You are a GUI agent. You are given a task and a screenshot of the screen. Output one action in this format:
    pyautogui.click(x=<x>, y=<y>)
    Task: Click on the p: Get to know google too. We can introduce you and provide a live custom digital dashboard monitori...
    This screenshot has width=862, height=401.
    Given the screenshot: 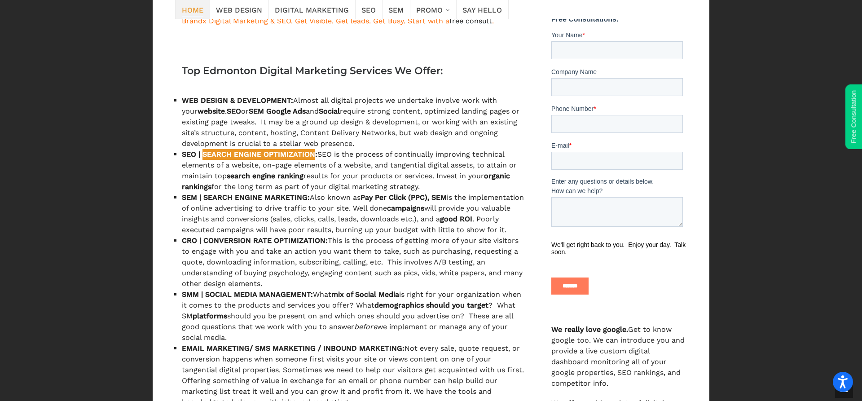 What is the action you would take?
    pyautogui.click(x=618, y=356)
    